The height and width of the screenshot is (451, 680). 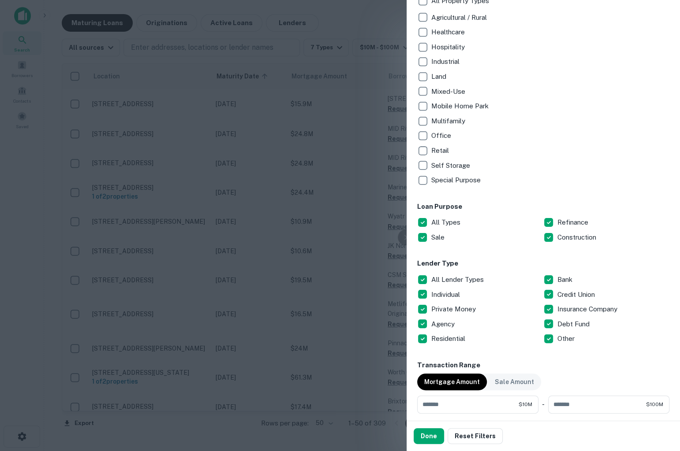 What do you see at coordinates (577, 295) in the screenshot?
I see `p: Credit Union` at bounding box center [577, 295].